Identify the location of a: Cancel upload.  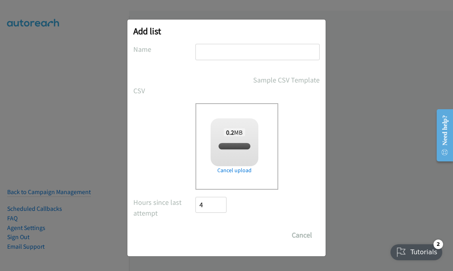
(234, 170).